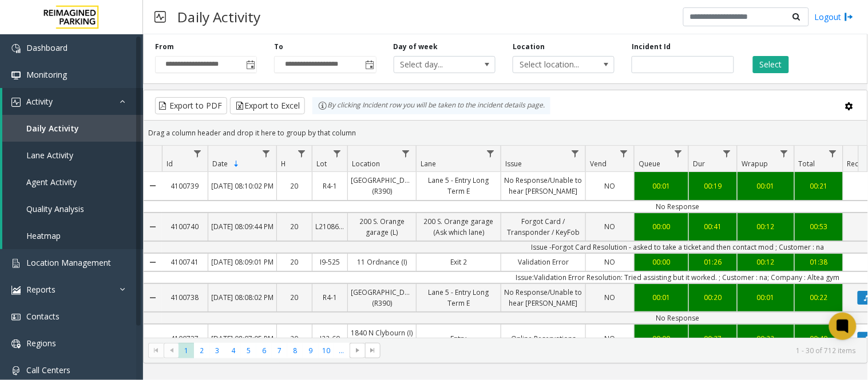 This screenshot has height=380, width=868. Describe the element at coordinates (250, 65) in the screenshot. I see `span: Toggle popup` at that location.